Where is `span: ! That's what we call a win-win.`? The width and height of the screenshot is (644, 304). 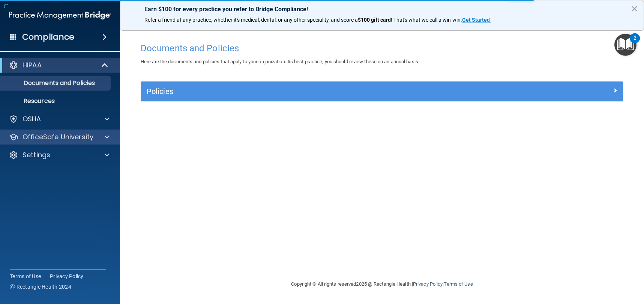
span: ! That's what we call a win-win. is located at coordinates (427, 20).